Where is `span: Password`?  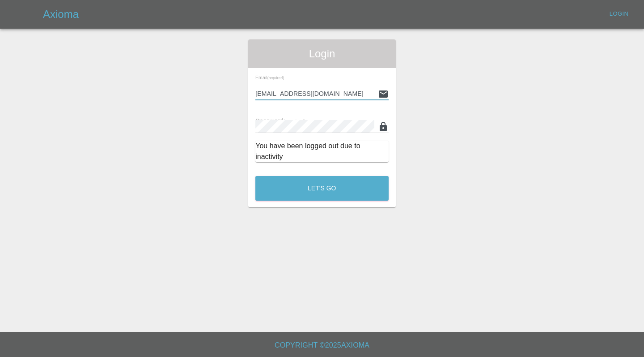 span: Password is located at coordinates (280, 121).